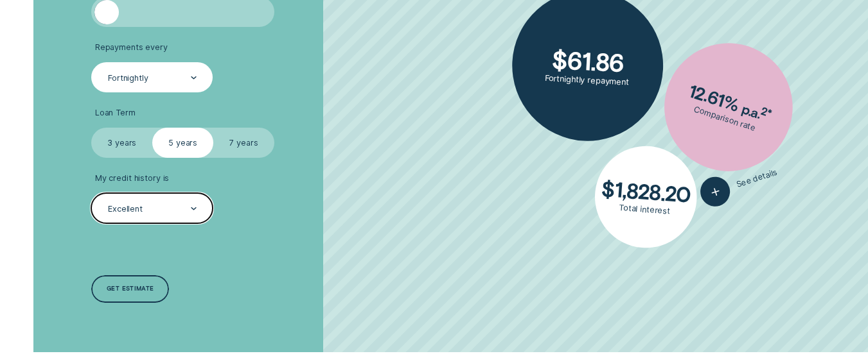 The image size is (868, 356). Describe the element at coordinates (757, 178) in the screenshot. I see `span: See details` at that location.